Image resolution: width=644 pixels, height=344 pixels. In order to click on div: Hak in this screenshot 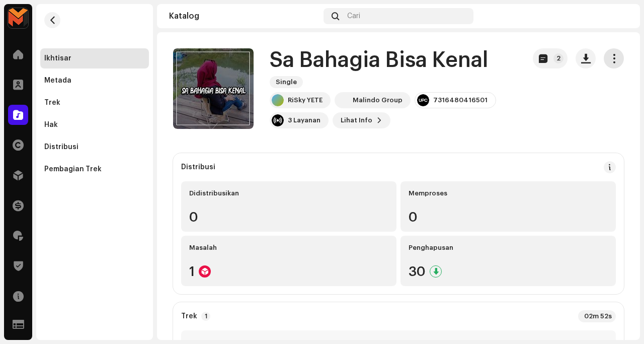, I will do `click(51, 125)`.